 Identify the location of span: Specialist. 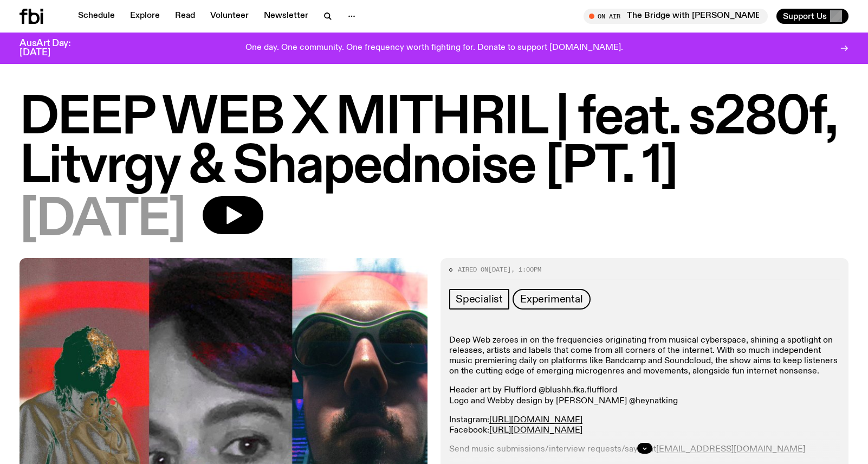
(479, 299).